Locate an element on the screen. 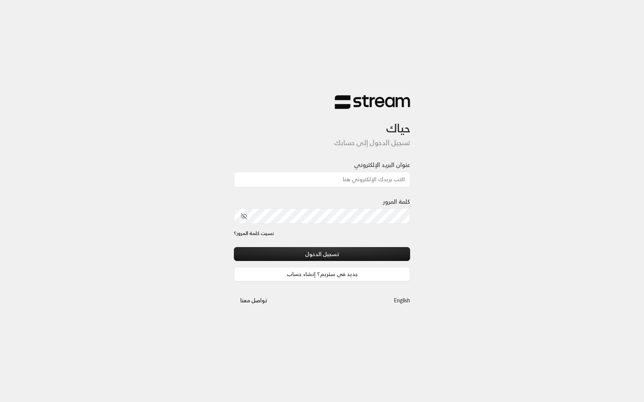 This screenshot has width=644, height=402. img: Stream Logo is located at coordinates (372, 102).